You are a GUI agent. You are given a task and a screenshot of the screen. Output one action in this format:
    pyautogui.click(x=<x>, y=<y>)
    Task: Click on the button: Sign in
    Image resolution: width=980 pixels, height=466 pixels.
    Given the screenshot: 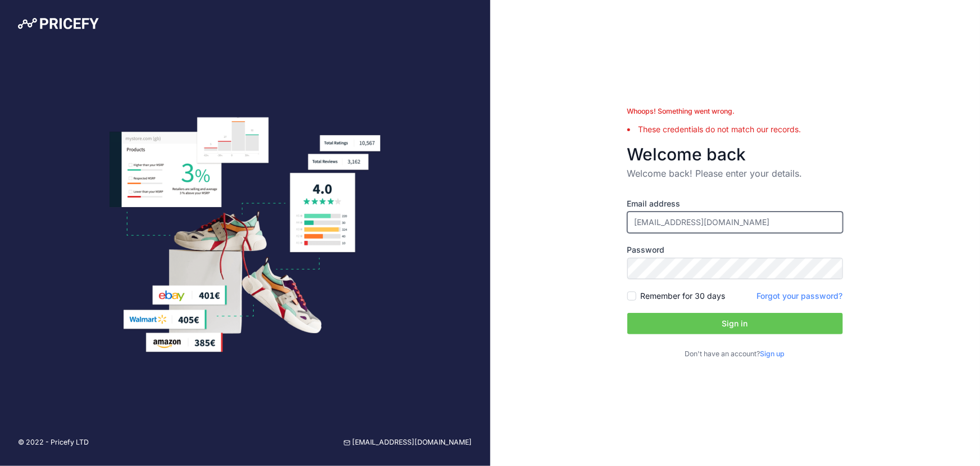 What is the action you would take?
    pyautogui.click(x=735, y=324)
    